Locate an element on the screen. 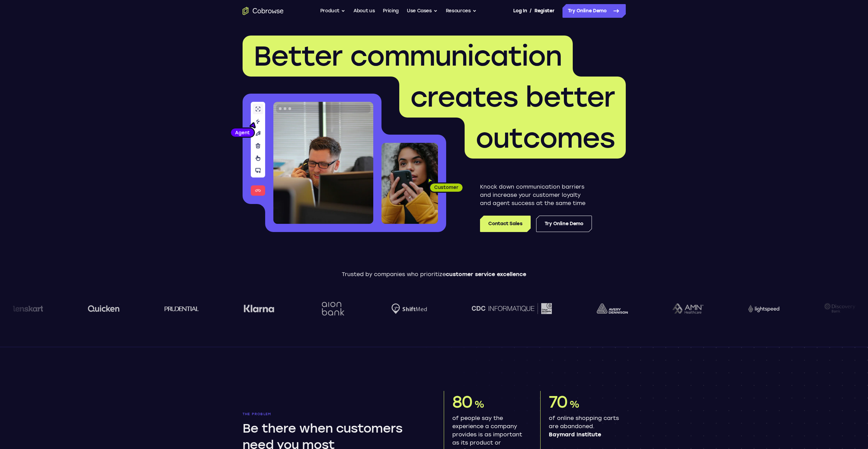  img: A customer support agent talking on the phone is located at coordinates (323, 162).